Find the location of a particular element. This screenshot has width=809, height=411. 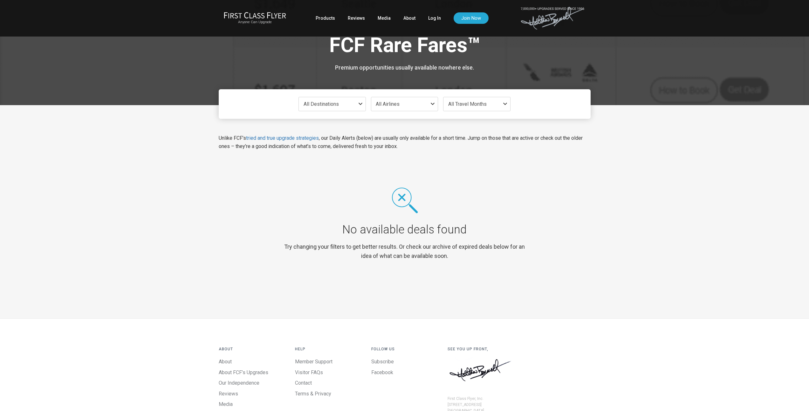

p: Try changing your filters to get better results. Or check our archive of expired deals below for ... is located at coordinates (405, 252).